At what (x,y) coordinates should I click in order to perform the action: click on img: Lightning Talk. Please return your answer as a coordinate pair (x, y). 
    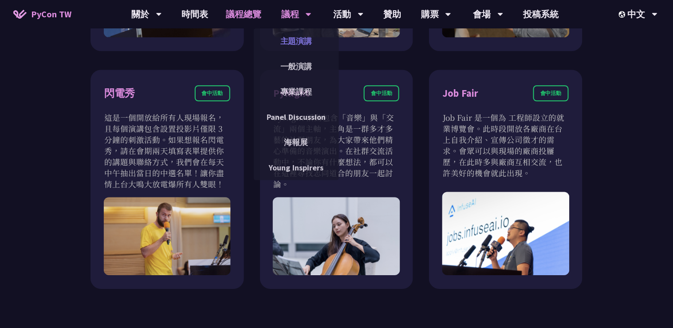
    Looking at the image, I should click on (167, 235).